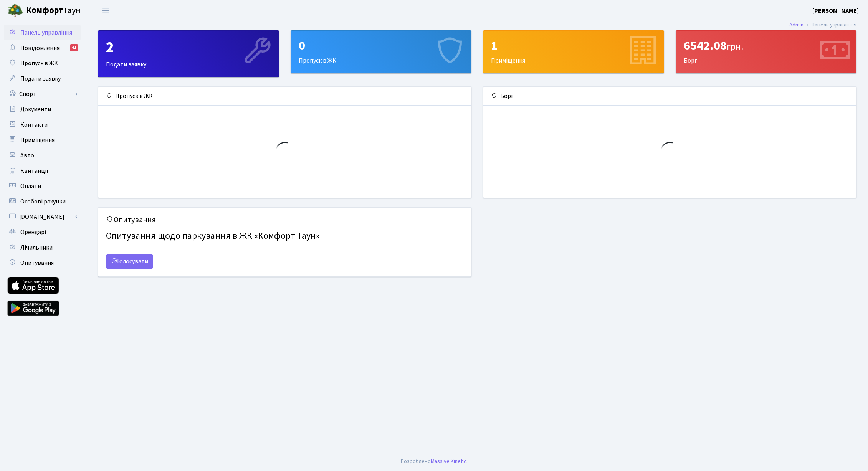 The image size is (868, 471). Describe the element at coordinates (43, 201) in the screenshot. I see `span: Особові рахунки` at that location.